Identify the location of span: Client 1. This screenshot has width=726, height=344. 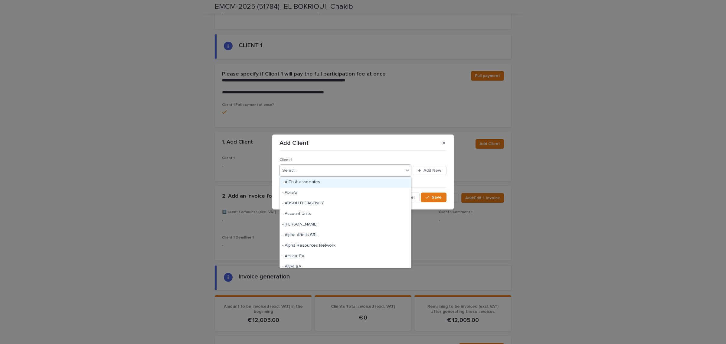
(286, 160).